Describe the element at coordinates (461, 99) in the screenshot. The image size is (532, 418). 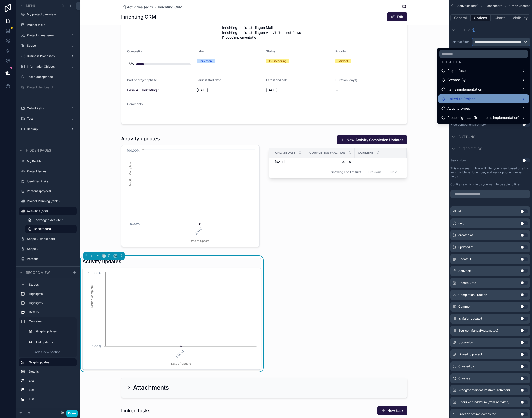
I see `span: Linked to Project` at that location.